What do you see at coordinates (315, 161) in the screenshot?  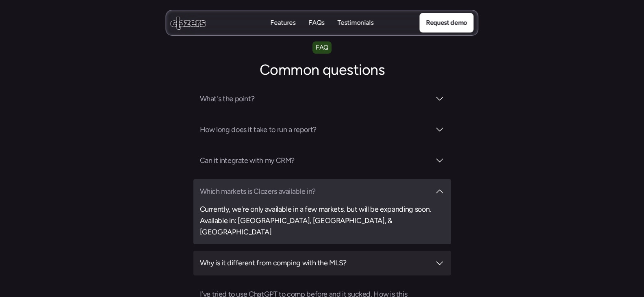 I see `h3: Can it integrate with my CRM?` at bounding box center [315, 161].